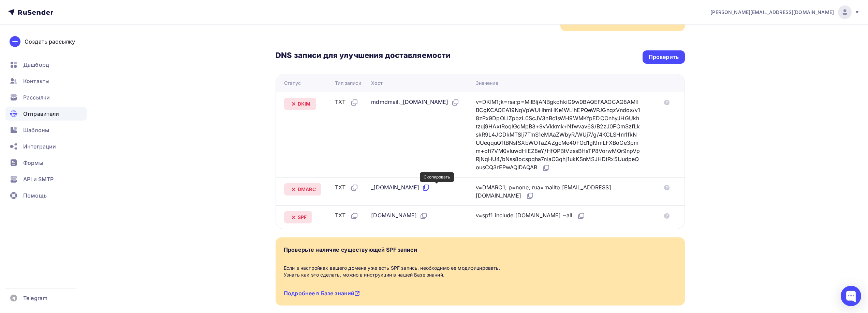 The height and width of the screenshot is (313, 868). Describe the element at coordinates (663, 57) in the screenshot. I see `div: Проверить` at that location.